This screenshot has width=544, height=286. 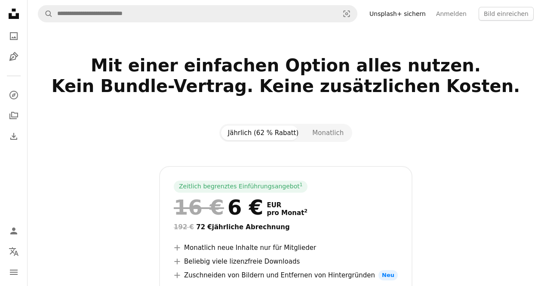 I want to click on span: pro Monat, so click(x=287, y=213).